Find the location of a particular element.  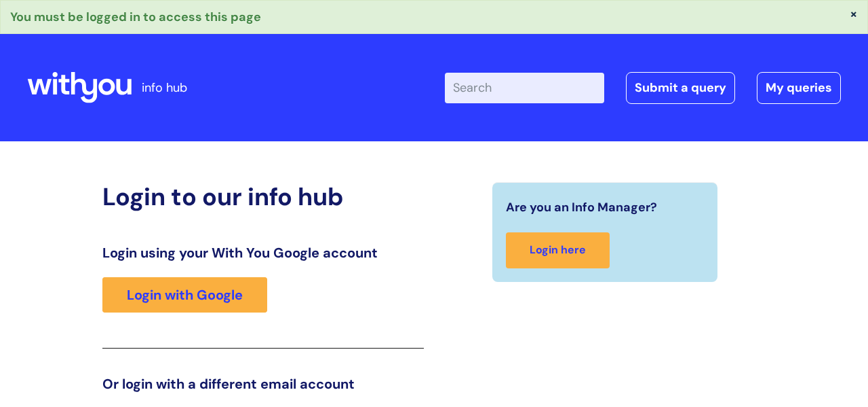

a: Login here is located at coordinates (558, 250).